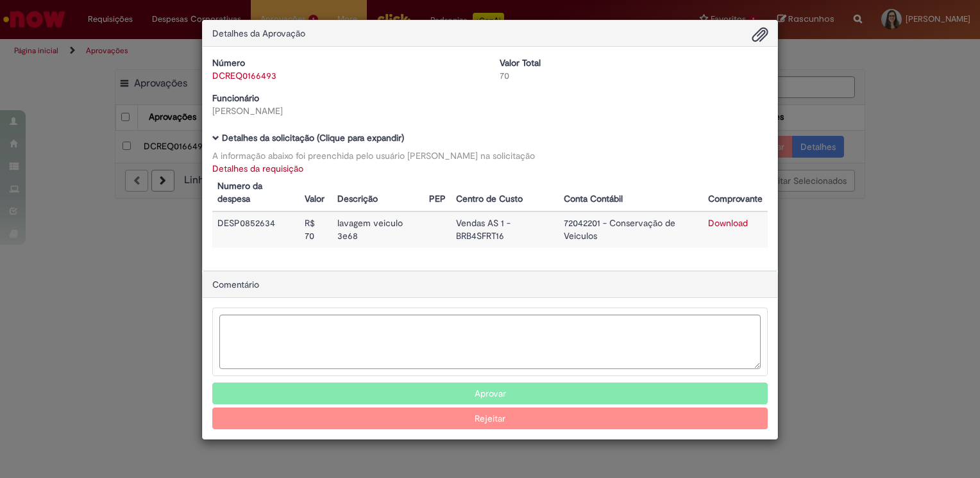 This screenshot has width=980, height=478. Describe the element at coordinates (379, 230) in the screenshot. I see `td: lavagem veiculo 3e68` at that location.